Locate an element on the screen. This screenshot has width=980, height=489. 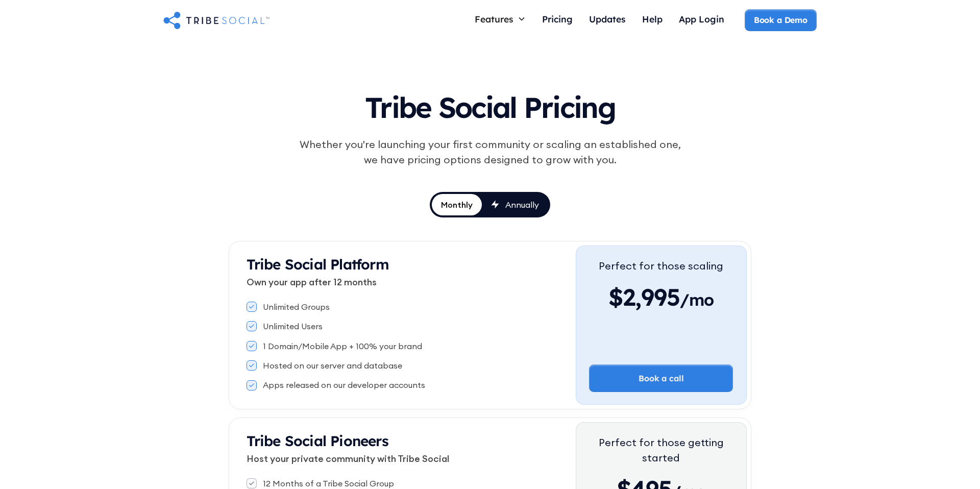
strong: Tribe Social Platform is located at coordinates (318, 264).